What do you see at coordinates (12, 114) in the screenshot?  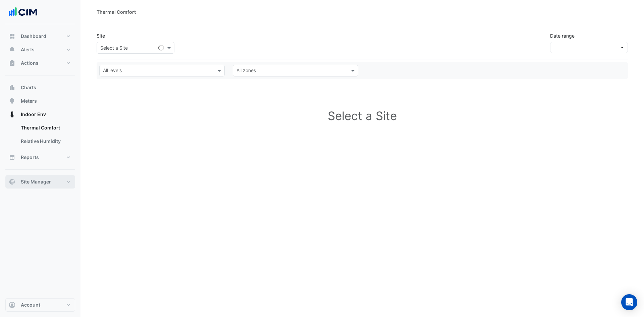 I see `app-icon: Indoor Env` at bounding box center [12, 114].